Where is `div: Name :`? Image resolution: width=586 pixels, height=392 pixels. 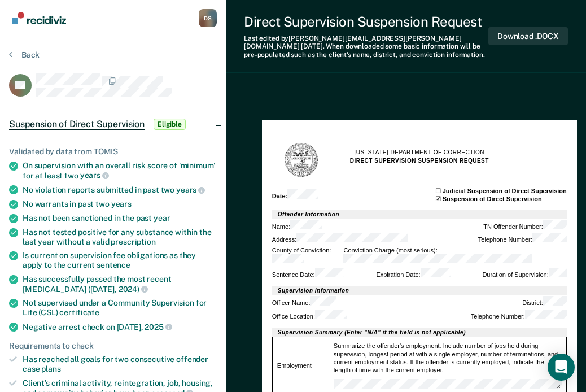 div: Name : is located at coordinates (297, 225).